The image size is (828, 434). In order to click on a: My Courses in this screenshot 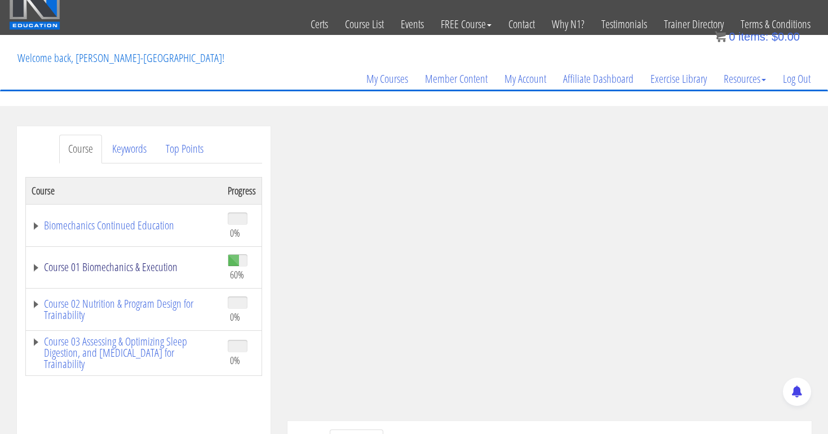, I will do `click(387, 79)`.